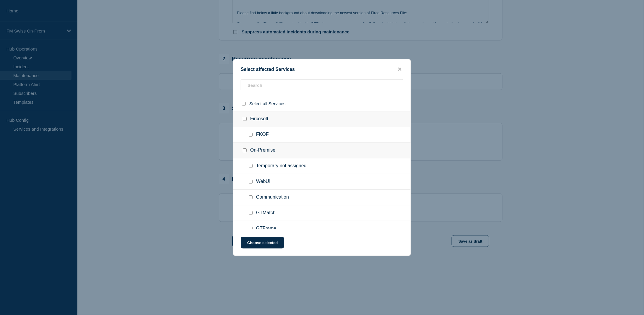 Image resolution: width=644 pixels, height=315 pixels. I want to click on input: WebUI checkbox, so click(250, 181).